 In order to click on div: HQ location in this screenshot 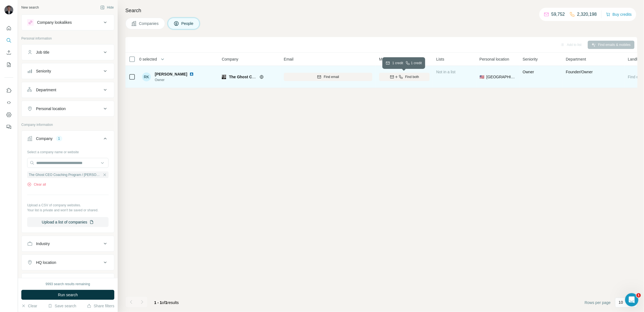, I will do `click(46, 263)`.